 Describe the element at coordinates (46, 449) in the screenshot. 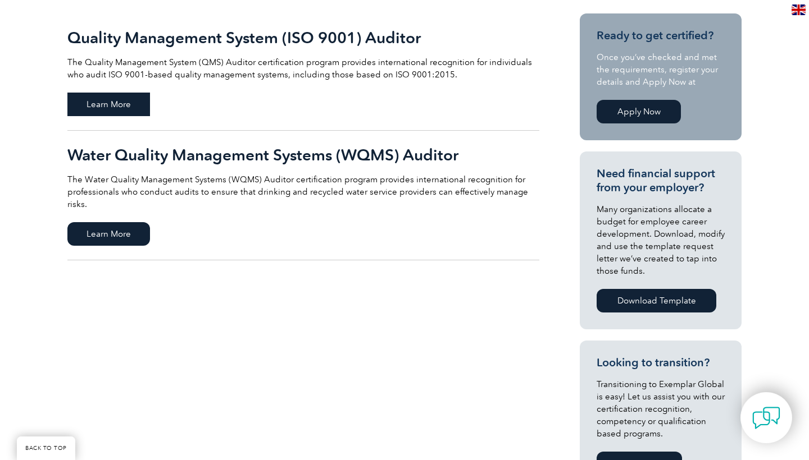

I see `a: BACK TO TOP` at that location.